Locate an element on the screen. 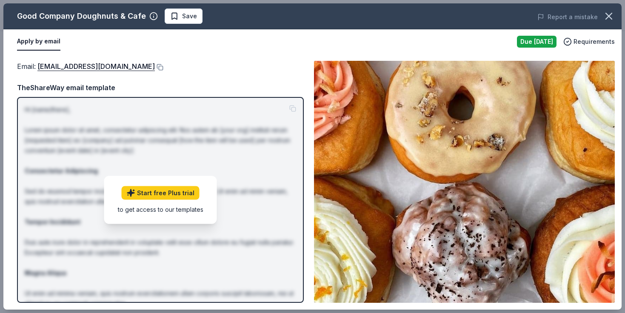  a: Start free Plus trial is located at coordinates (160, 193).